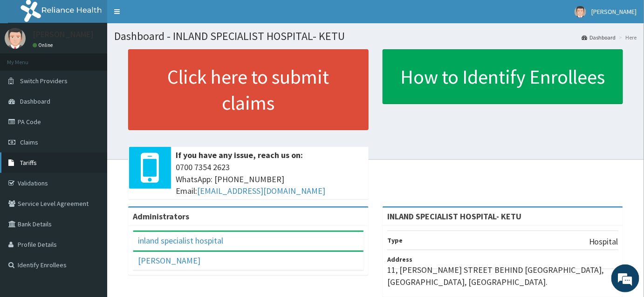 The width and height of the screenshot is (644, 297). What do you see at coordinates (44, 81) in the screenshot?
I see `span: Switch Providers` at bounding box center [44, 81].